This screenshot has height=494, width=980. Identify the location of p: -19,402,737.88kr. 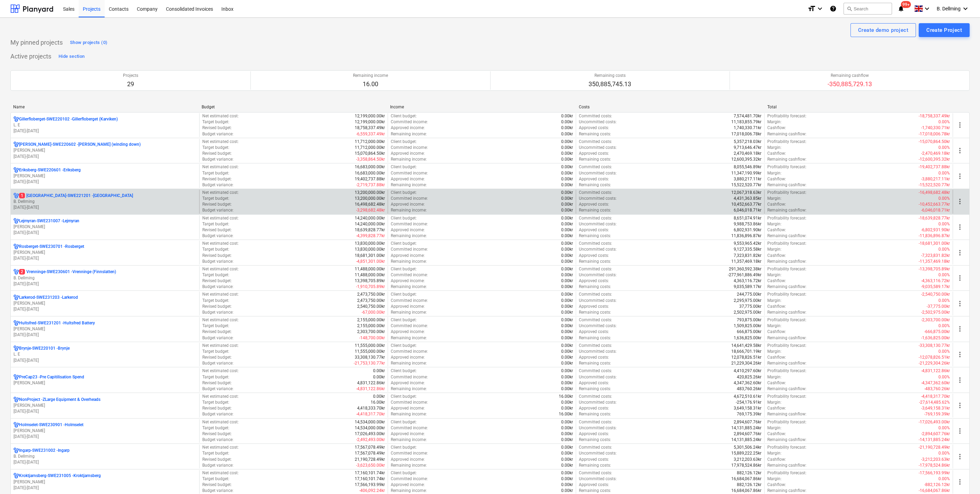
(934, 167).